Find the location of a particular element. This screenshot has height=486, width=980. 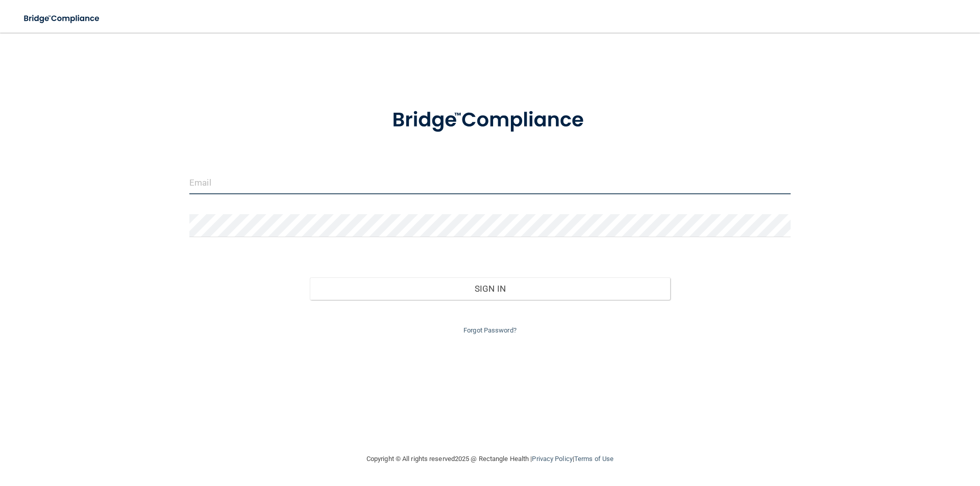

input: Email is located at coordinates (490, 183).